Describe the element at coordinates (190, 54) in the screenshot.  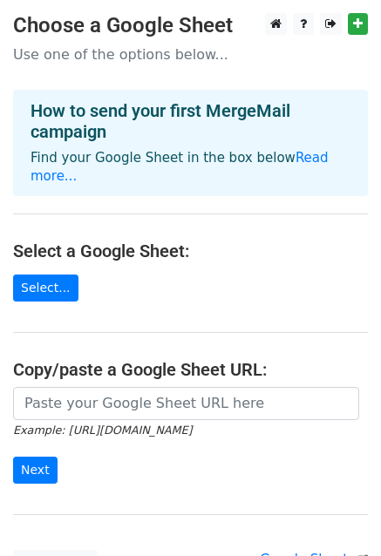
I see `p: Use one of the options below...` at that location.